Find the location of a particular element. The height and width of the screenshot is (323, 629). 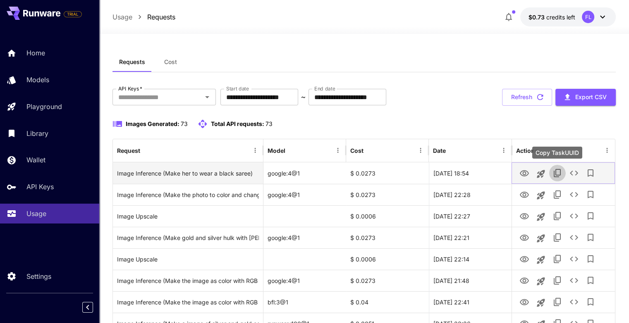

div: 29 Aug, 2025 22:28 is located at coordinates (470, 195).